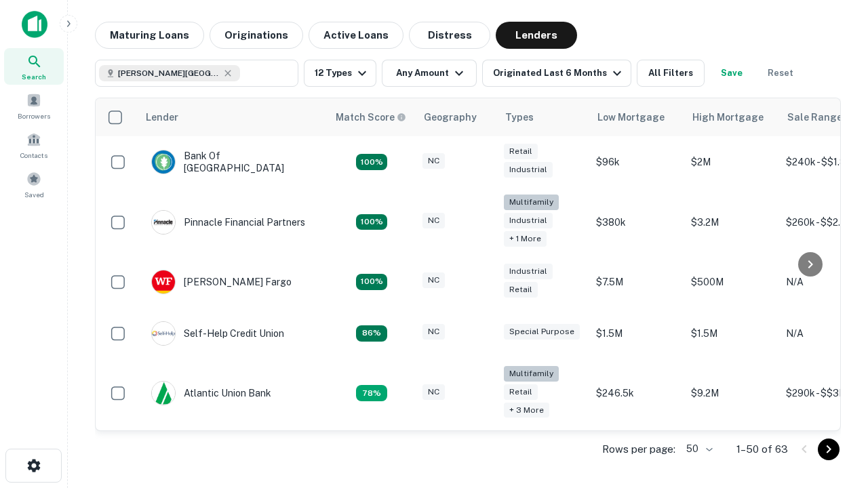 The height and width of the screenshot is (488, 868). Describe the element at coordinates (356, 36) in the screenshot. I see `button: Active Loans` at that location.